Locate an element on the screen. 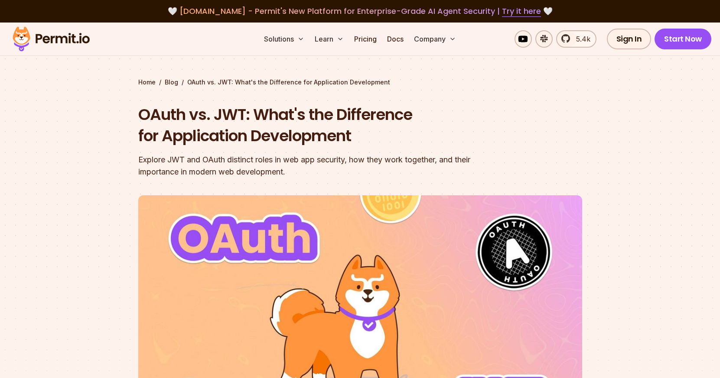 The height and width of the screenshot is (378, 720). button: Company is located at coordinates (435, 39).